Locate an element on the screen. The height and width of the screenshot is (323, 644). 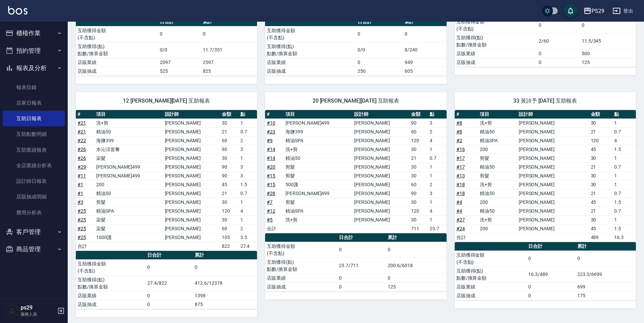
td: 105 is located at coordinates (229, 237).